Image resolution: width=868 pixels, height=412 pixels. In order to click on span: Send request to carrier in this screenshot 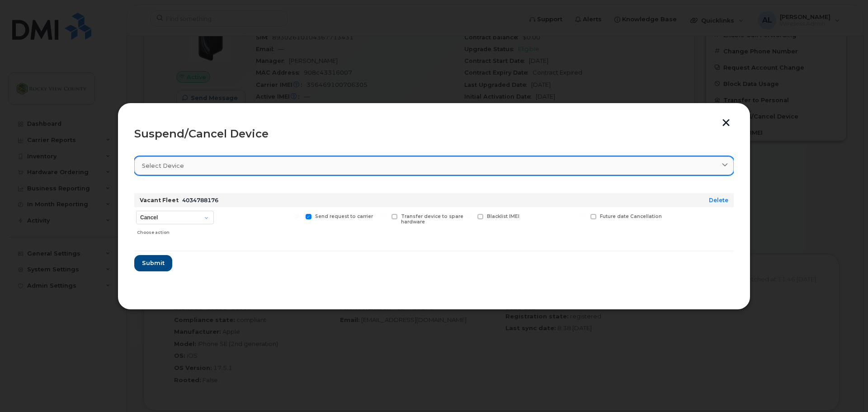, I will do `click(344, 216)`.